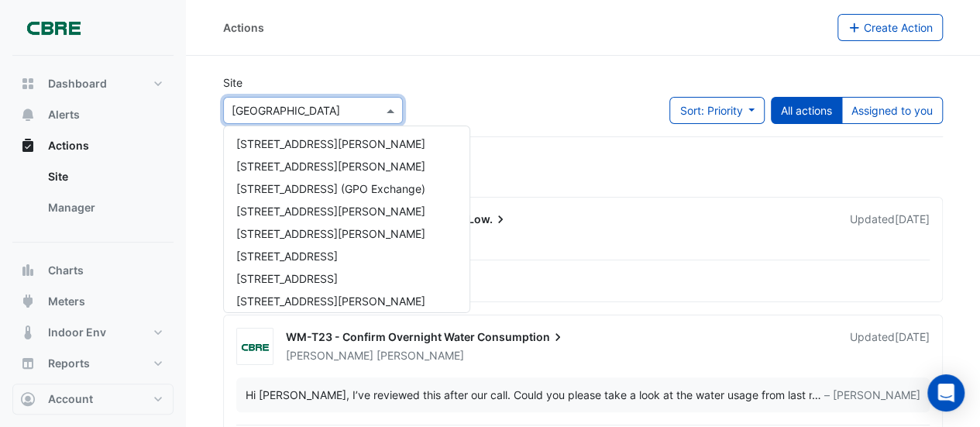 The height and width of the screenshot is (427, 980). I want to click on button: Charts, so click(93, 271).